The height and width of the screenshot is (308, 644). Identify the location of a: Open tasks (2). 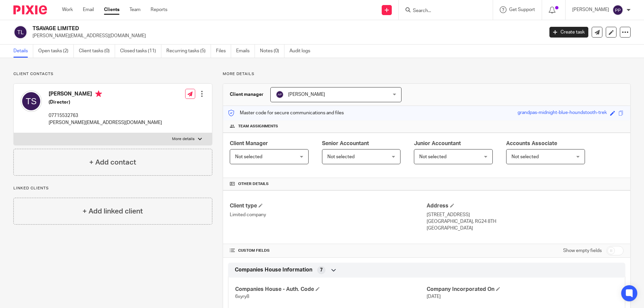
(56, 51).